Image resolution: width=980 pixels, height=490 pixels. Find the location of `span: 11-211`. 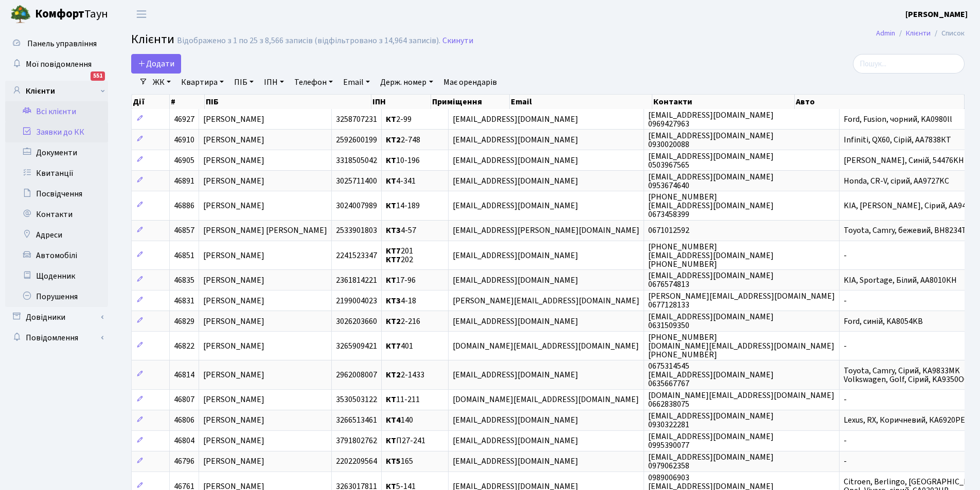

span: 11-211 is located at coordinates (403, 400).